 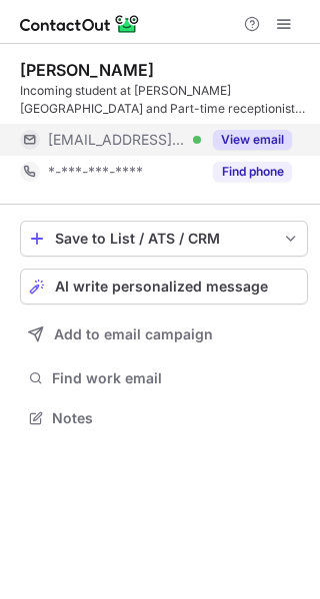 I want to click on button: Add to email campaign, so click(x=164, y=335).